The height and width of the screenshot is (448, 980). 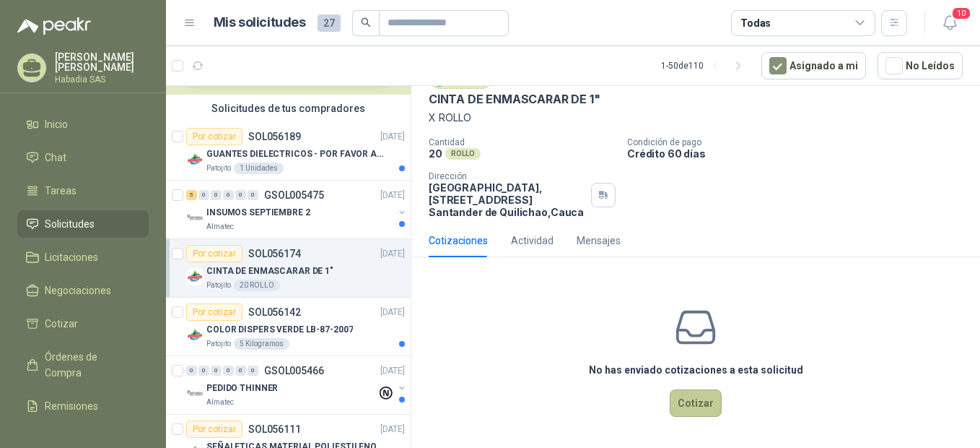 What do you see at coordinates (274, 312) in the screenshot?
I see `p: SOL056142` at bounding box center [274, 312].